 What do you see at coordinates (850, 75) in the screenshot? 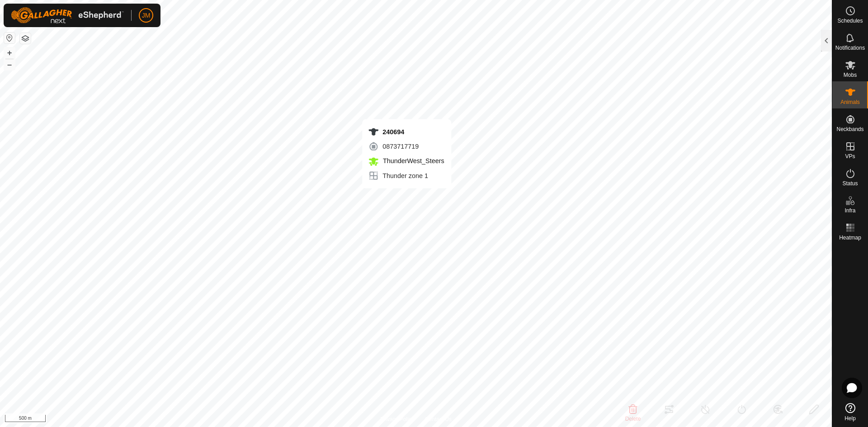
I see `span: Mobs` at bounding box center [850, 75].